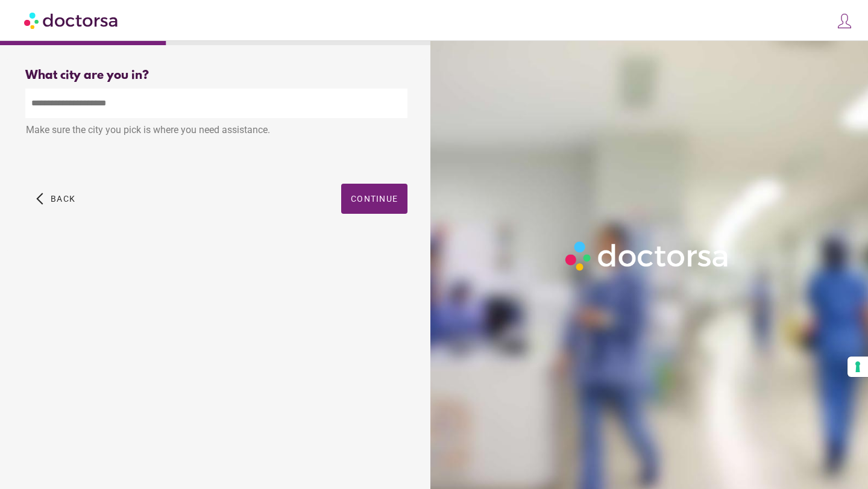 This screenshot has height=489, width=868. What do you see at coordinates (858, 367) in the screenshot?
I see `button: Your consent preferences for tracking technologies` at bounding box center [858, 367].